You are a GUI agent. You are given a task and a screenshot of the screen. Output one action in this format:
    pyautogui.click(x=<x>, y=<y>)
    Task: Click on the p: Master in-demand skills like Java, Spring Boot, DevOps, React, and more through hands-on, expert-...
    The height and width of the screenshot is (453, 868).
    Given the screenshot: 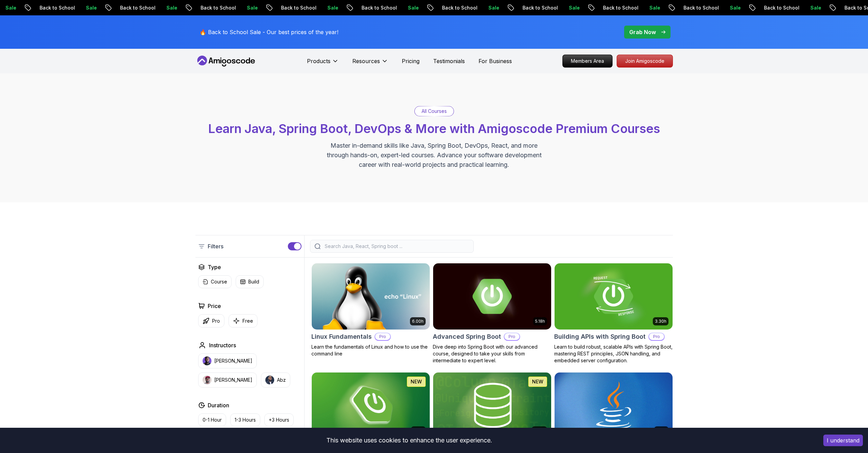 What is the action you would take?
    pyautogui.click(x=435, y=155)
    